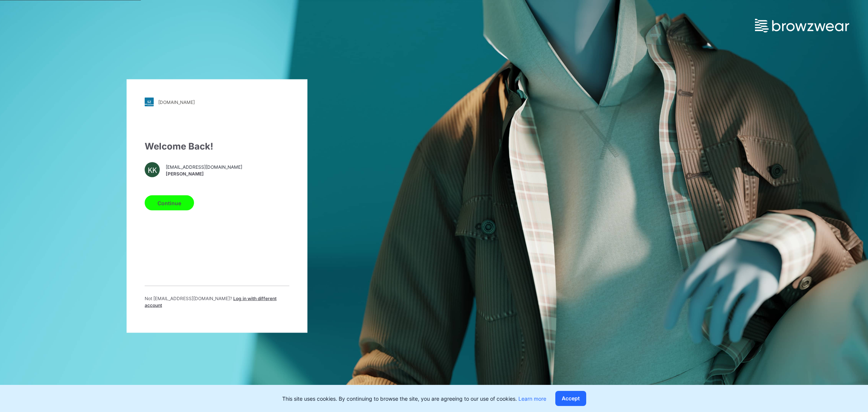  What do you see at coordinates (169, 203) in the screenshot?
I see `button: Continue` at bounding box center [169, 203].